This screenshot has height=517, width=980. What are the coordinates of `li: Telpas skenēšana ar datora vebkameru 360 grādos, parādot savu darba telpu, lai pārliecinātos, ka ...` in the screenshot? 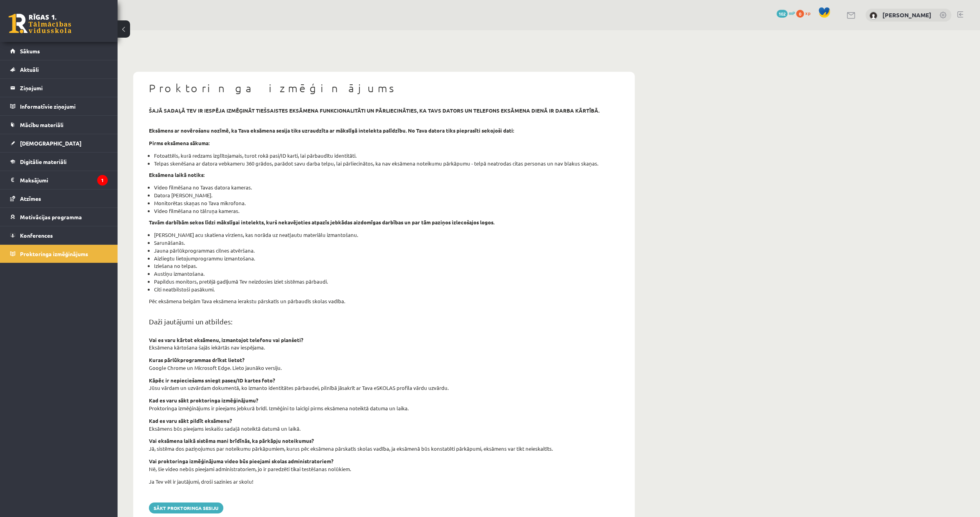 It's located at (386, 163).